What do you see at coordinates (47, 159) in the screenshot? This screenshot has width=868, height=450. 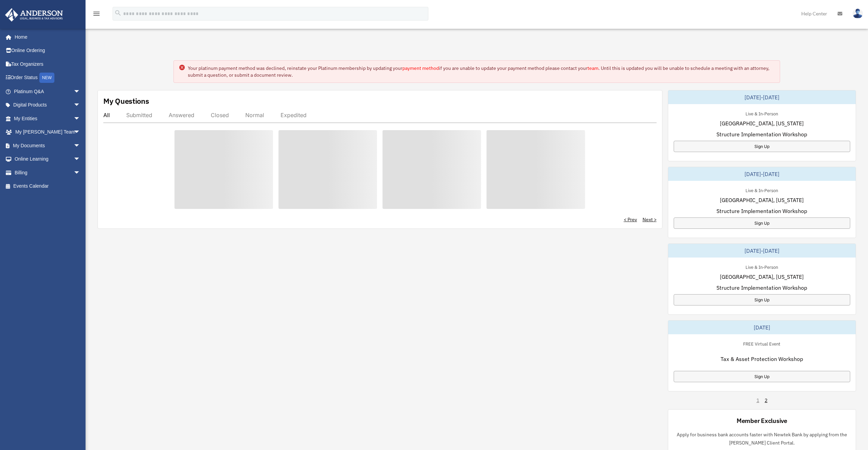 I see `a: Online Learningarrow_drop_down` at bounding box center [47, 159].